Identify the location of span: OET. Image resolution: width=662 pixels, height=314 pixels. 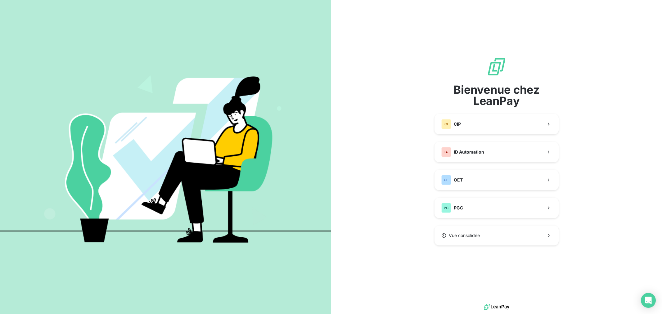
(458, 180).